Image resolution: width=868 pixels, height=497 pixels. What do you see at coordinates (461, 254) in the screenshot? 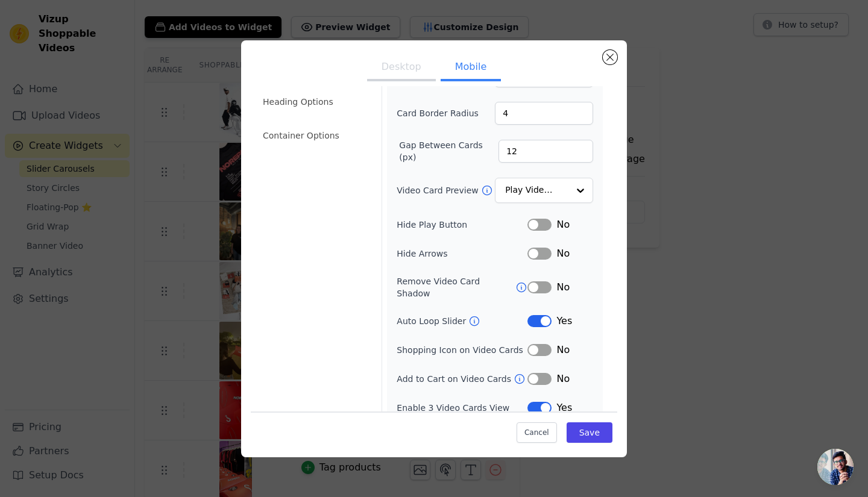
I see `label: Hide Arrows` at bounding box center [461, 254].